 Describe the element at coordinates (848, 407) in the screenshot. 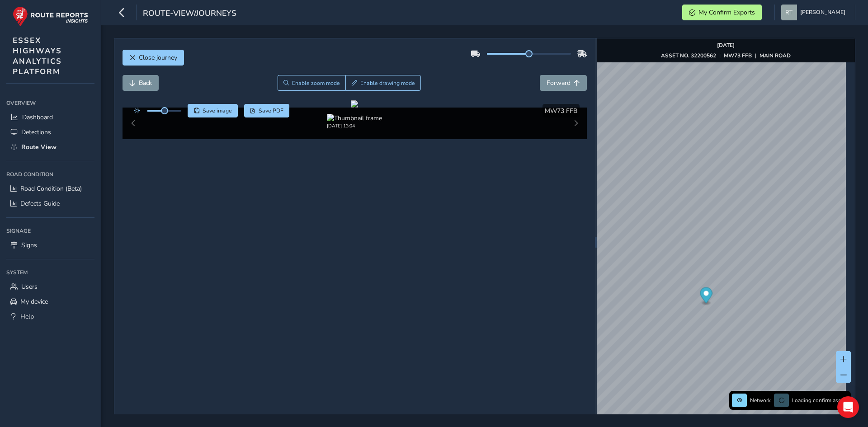

I see `div: Open Intercom Messenger` at that location.